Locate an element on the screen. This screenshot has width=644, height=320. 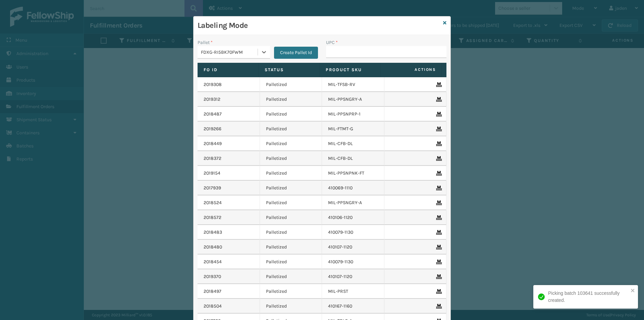
label: Fo Id is located at coordinates (228, 70).